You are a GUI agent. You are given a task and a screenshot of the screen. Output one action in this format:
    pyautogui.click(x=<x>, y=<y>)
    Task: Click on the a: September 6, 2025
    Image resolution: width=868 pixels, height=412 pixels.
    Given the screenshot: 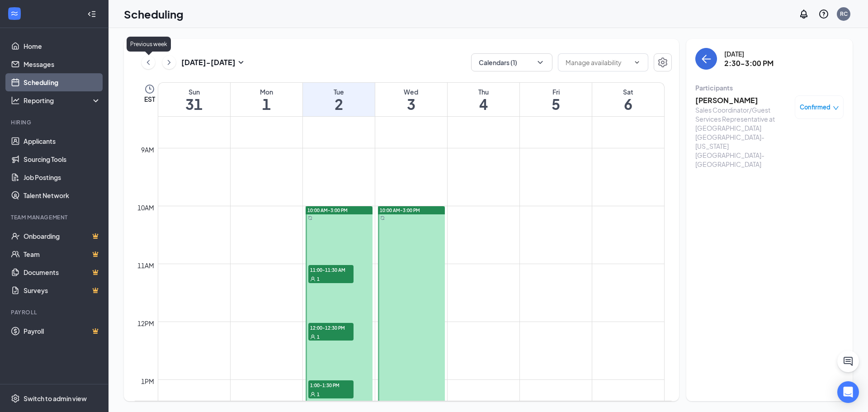 What is the action you would take?
    pyautogui.click(x=628, y=99)
    